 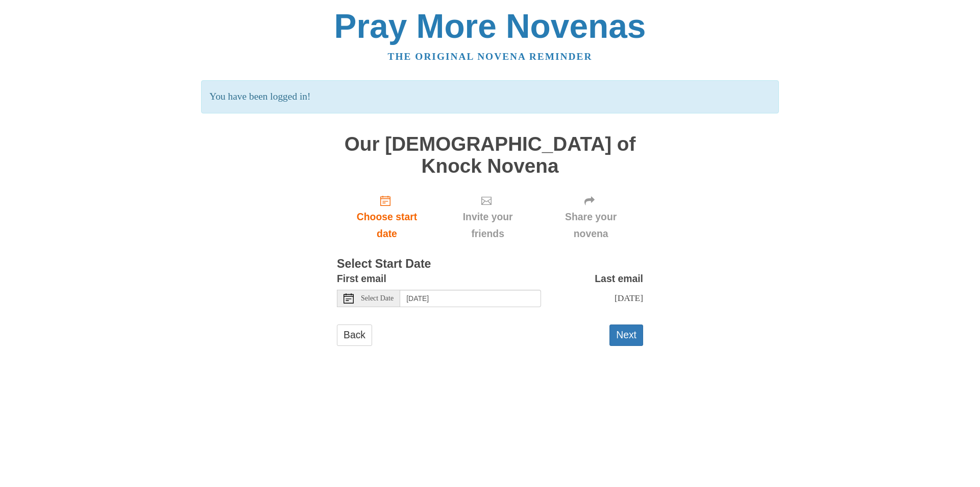 What do you see at coordinates (362, 278) in the screenshot?
I see `label: First email` at bounding box center [362, 278].